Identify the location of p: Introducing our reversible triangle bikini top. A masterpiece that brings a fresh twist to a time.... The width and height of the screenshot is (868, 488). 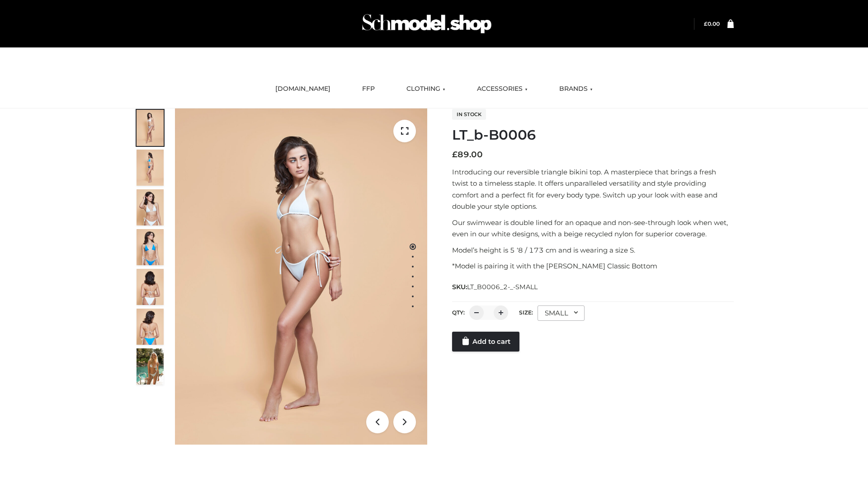
(593, 189).